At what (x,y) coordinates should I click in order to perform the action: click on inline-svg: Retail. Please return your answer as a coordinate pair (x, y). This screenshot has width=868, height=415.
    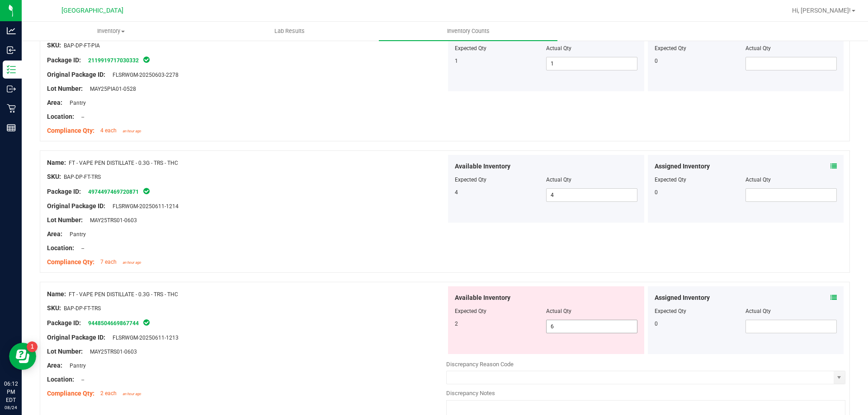
    Looking at the image, I should click on (11, 108).